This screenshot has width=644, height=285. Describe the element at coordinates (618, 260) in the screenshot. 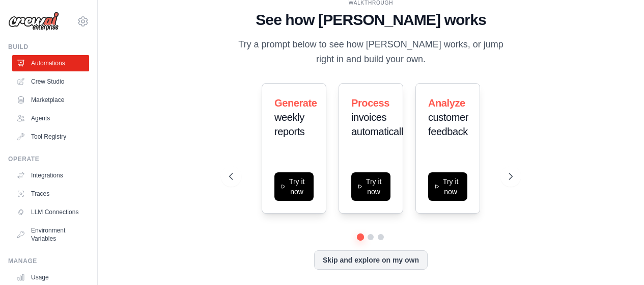

I see `div: Chat Widget` at that location.